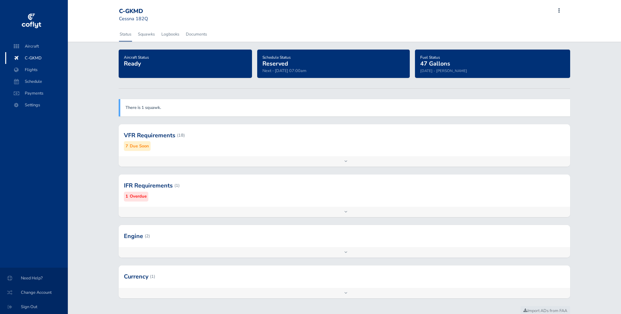 The height and width of the screenshot is (314, 621). Describe the element at coordinates (37, 70) in the screenshot. I see `span: Flights` at that location.